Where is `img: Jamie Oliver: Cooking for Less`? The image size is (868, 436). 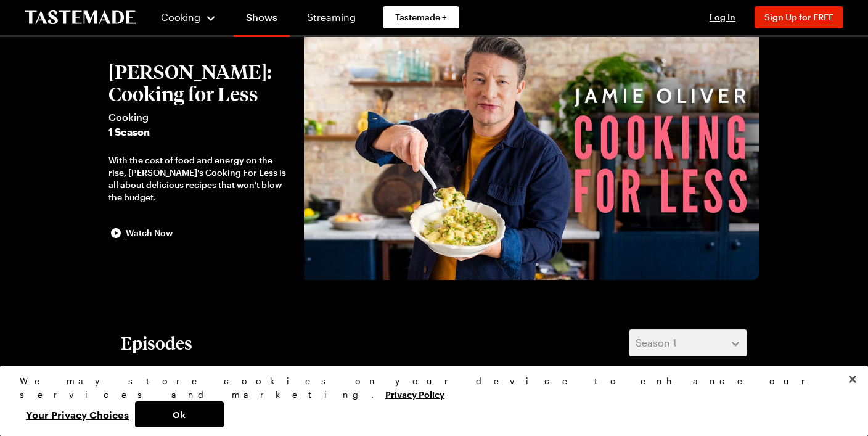 img: Jamie Oliver: Cooking for Less is located at coordinates (531, 150).